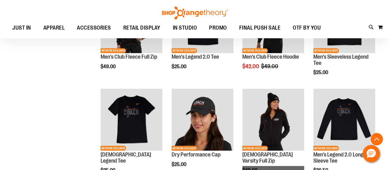 The width and height of the screenshot is (389, 170). What do you see at coordinates (195, 13) in the screenshot?
I see `img: Shop Orangetheory` at bounding box center [195, 13].